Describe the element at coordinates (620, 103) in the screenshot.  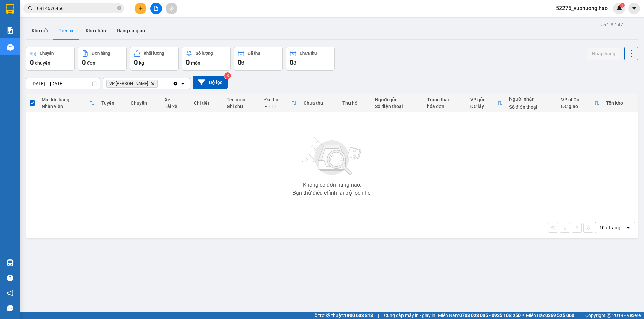
I see `div: Tồn kho` at that location.